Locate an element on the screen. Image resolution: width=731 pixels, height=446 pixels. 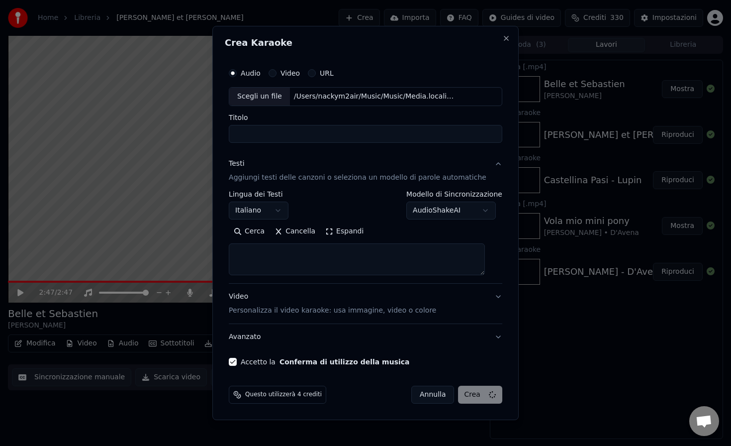
label: Video is located at coordinates (290, 73).